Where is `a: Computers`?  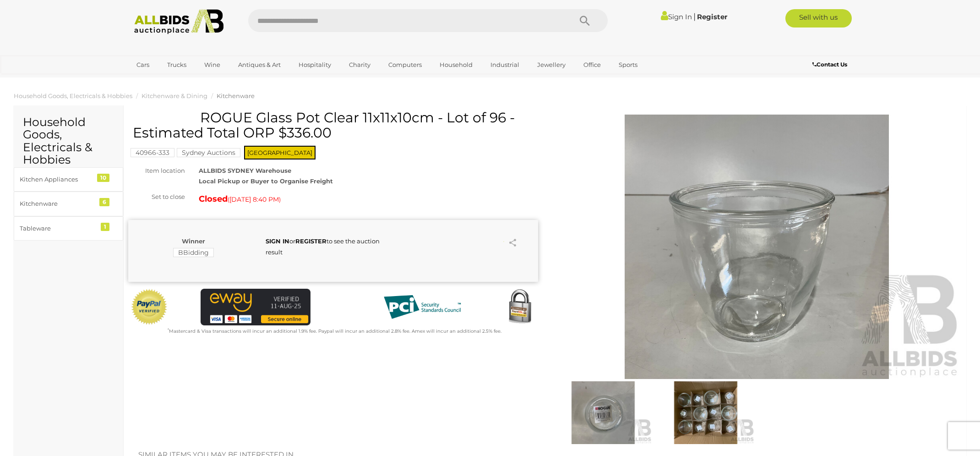 a: Computers is located at coordinates (405, 65).